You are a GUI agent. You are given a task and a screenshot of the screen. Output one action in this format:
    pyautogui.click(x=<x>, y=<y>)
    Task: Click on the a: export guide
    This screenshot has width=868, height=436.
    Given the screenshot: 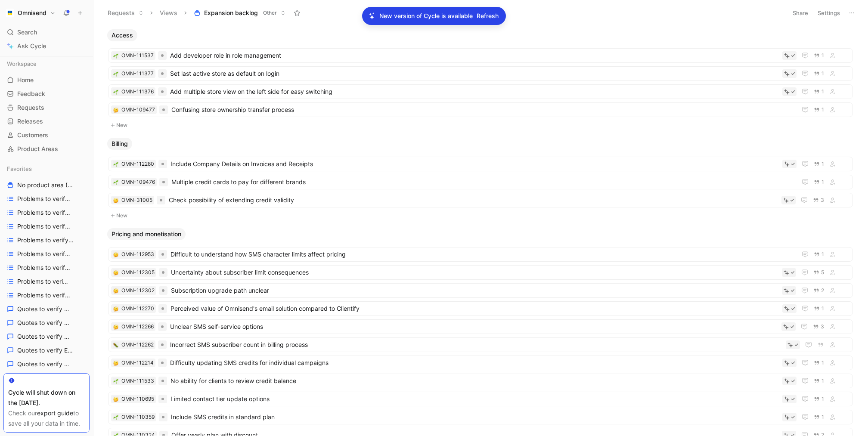 What is the action you would take?
    pyautogui.click(x=55, y=413)
    